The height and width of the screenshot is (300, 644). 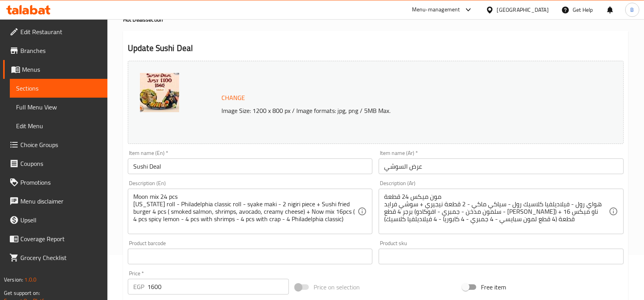 What do you see at coordinates (159, 93) in the screenshot?
I see `img: WhatsApp_Image_20250913_a638936912152350300.jpeg` at bounding box center [159, 93].